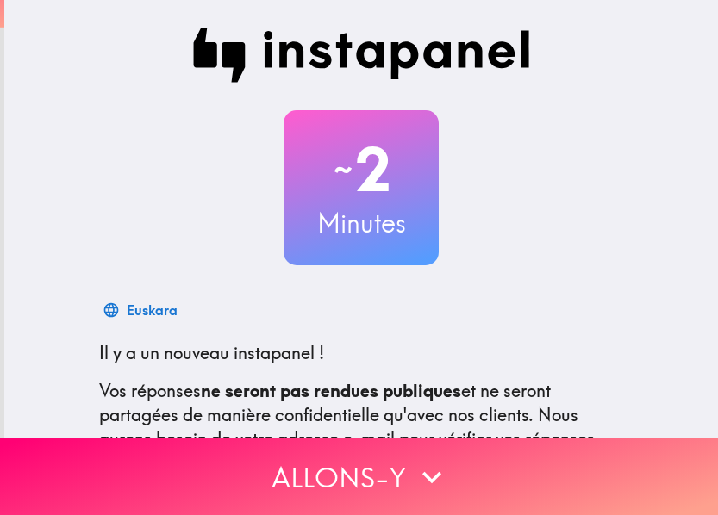 Image resolution: width=718 pixels, height=515 pixels. I want to click on p: Vos réponses et ne seront partagées de manière confidentielle qu'avec nos clients. Nous aurons be..., so click(361, 439).